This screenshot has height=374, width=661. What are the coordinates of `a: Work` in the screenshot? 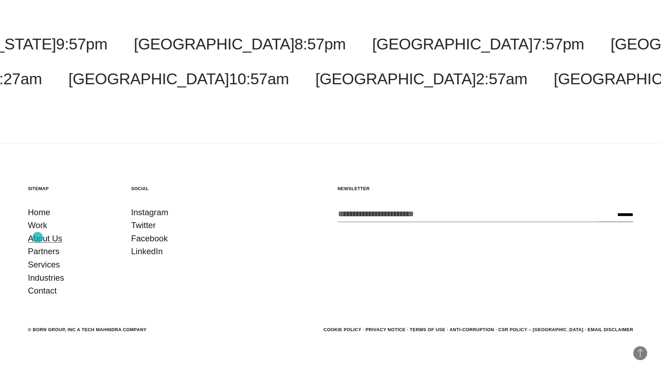 It's located at (38, 225).